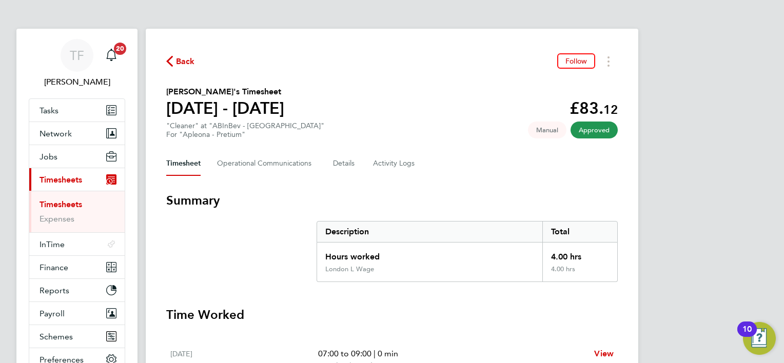 The height and width of the screenshot is (363, 784). I want to click on div: 10, so click(747, 336).